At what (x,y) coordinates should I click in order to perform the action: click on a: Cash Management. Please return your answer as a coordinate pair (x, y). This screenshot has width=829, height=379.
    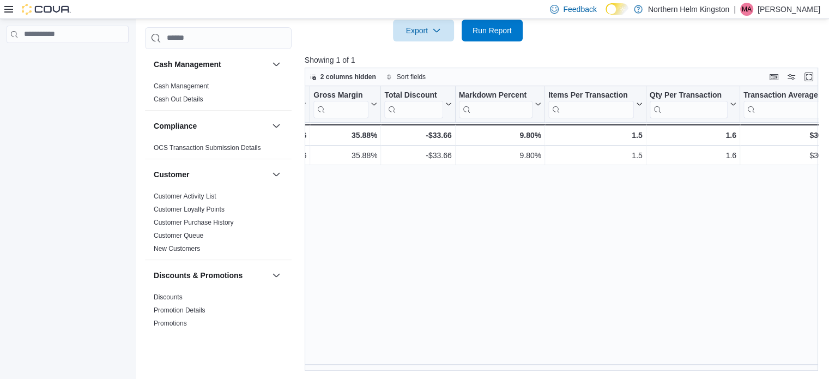
    Looking at the image, I should click on (181, 86).